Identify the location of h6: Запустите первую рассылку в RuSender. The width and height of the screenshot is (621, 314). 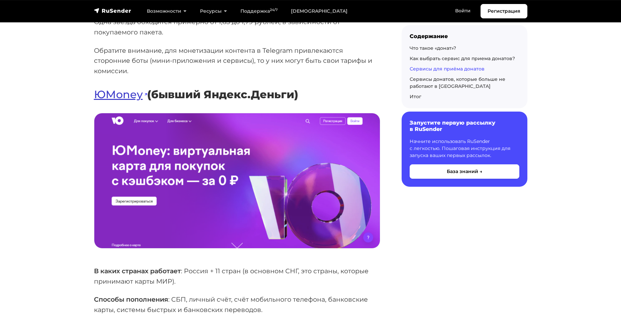
(465, 126).